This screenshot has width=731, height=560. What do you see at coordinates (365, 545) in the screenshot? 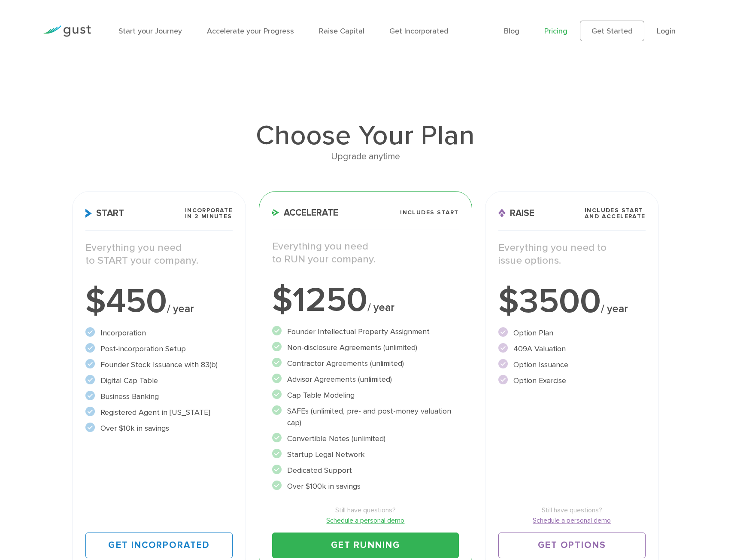
I see `a: Get Running` at bounding box center [365, 545].